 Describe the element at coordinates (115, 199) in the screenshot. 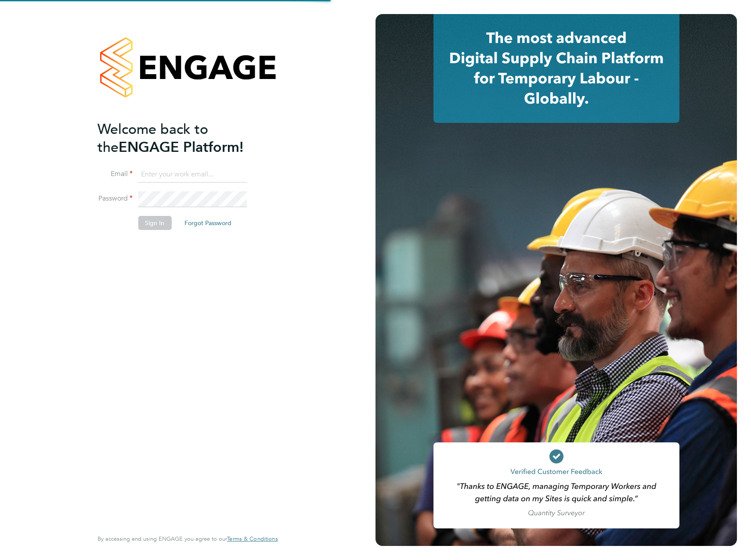

I see `label: Password` at that location.